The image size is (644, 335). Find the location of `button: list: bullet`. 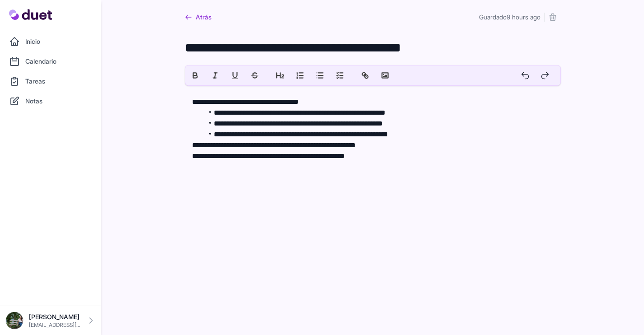

button: list: bullet is located at coordinates (320, 75).